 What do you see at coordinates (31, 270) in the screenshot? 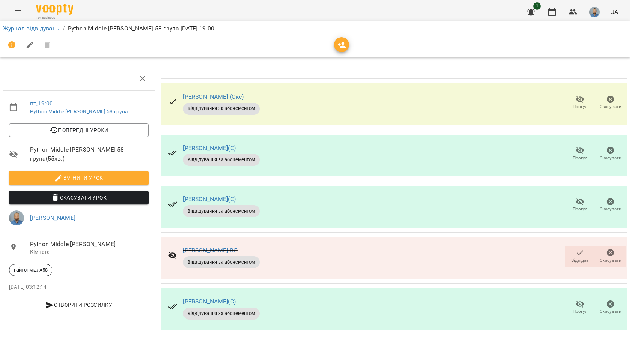
I see `div: пайтонмідлА58` at bounding box center [31, 270].